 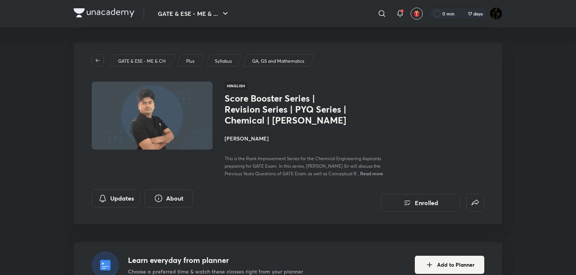 I want to click on img: avatar, so click(x=417, y=14).